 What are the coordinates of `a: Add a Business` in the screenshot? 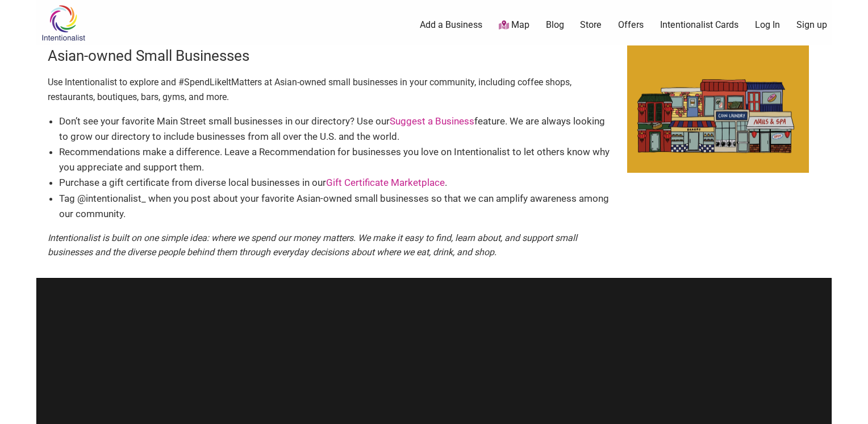 It's located at (451, 25).